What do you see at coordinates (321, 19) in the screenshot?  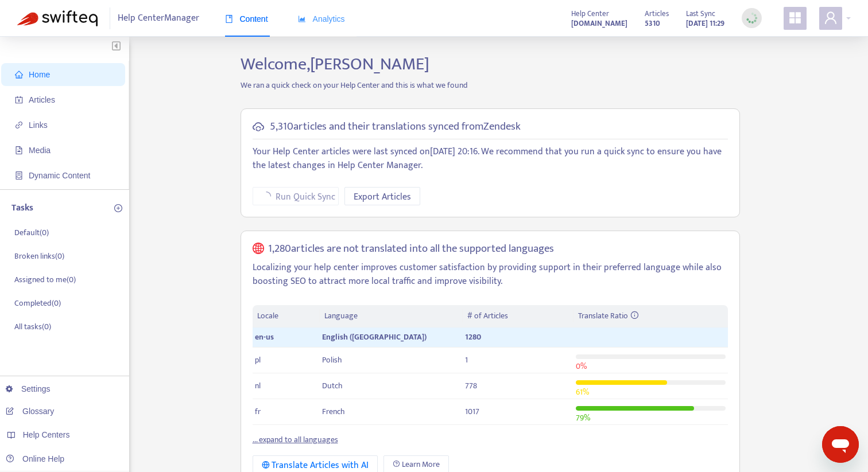 I see `span: Analytics` at bounding box center [321, 19].